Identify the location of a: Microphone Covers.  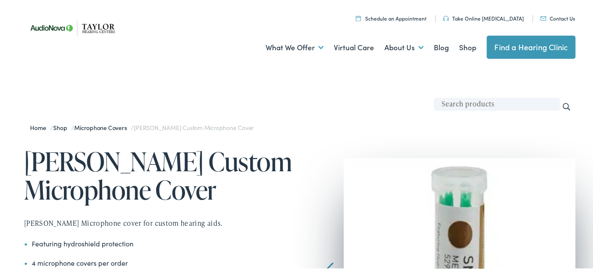
(103, 126).